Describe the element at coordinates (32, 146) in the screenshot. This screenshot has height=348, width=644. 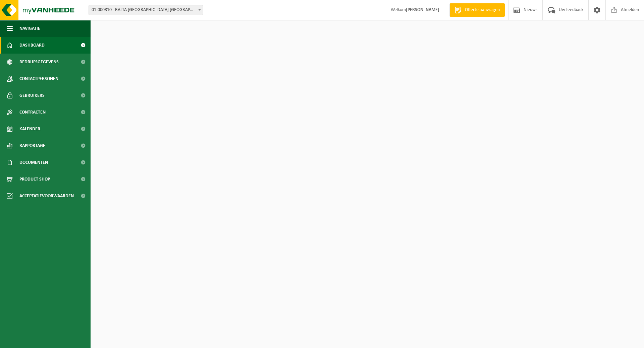
I see `span: Rapportage` at that location.